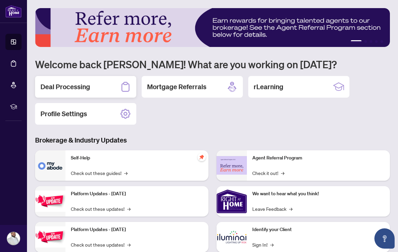  What do you see at coordinates (177, 87) in the screenshot?
I see `h2: Mortgage Referrals` at bounding box center [177, 87].